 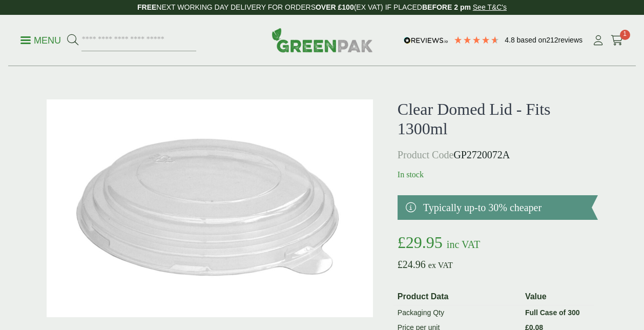 I want to click on a: 1, so click(x=617, y=40).